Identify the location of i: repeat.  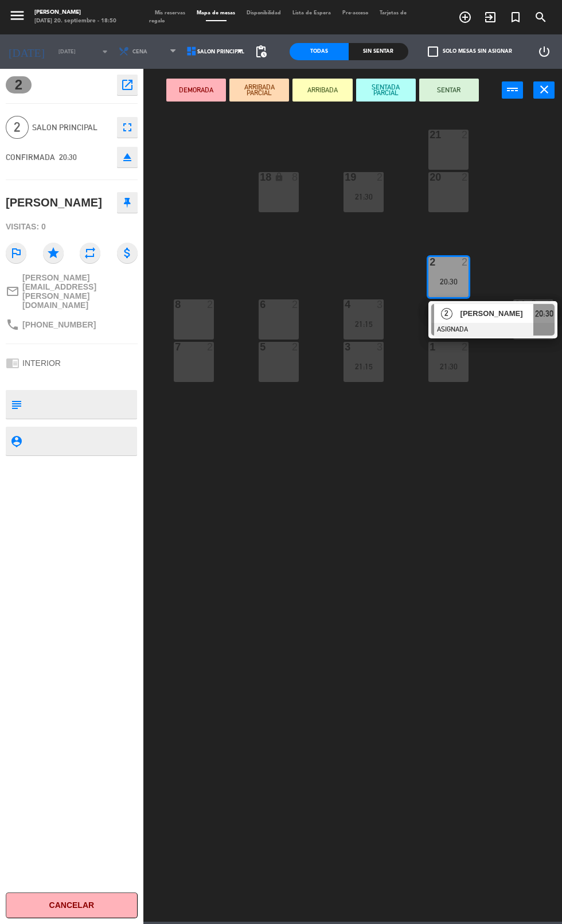
(90, 253).